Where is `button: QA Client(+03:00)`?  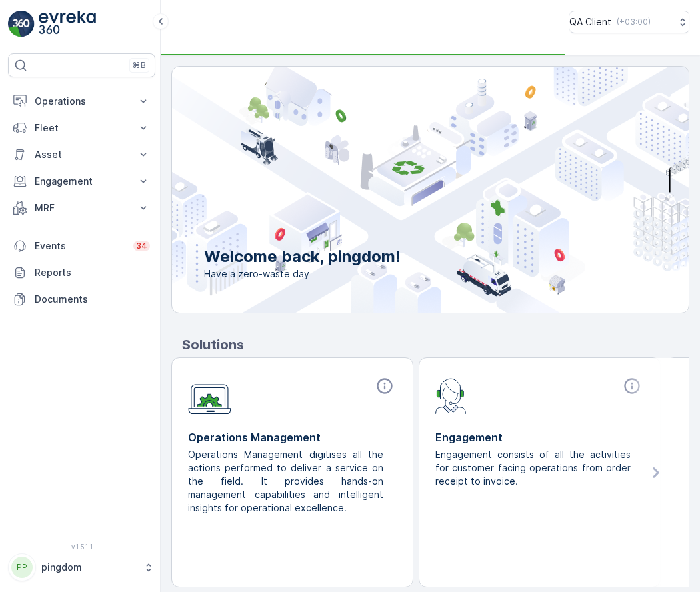
button: QA Client(+03:00) is located at coordinates (629, 22).